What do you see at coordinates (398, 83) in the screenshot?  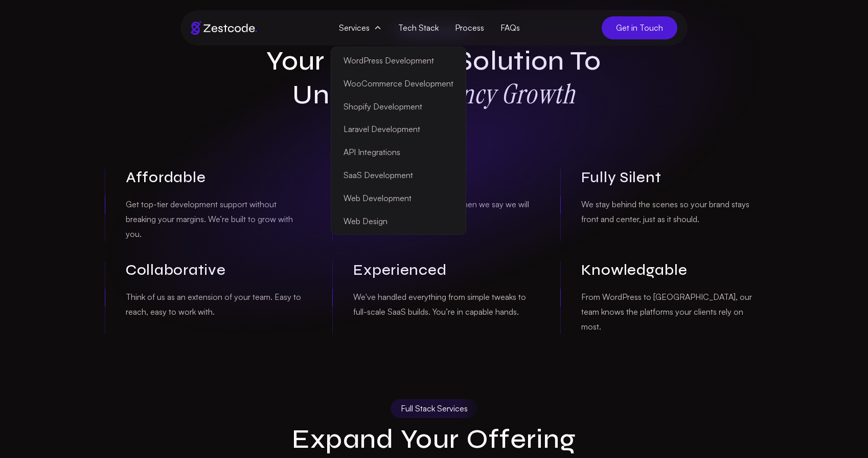 I see `a: WooCommerce Development` at bounding box center [398, 83].